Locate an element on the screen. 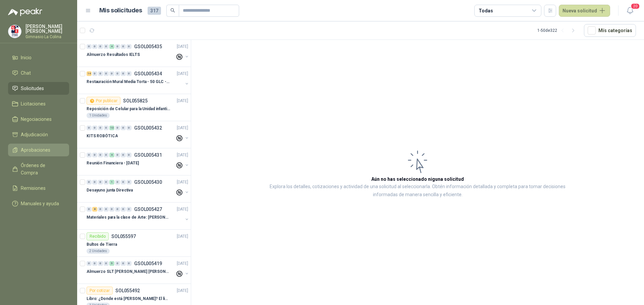 The height and width of the screenshot is (305, 644). p: Explora los detalles, cotizaciones y actividad de una solicitud al seleccionarla. Obtén informaci... is located at coordinates (417, 191).